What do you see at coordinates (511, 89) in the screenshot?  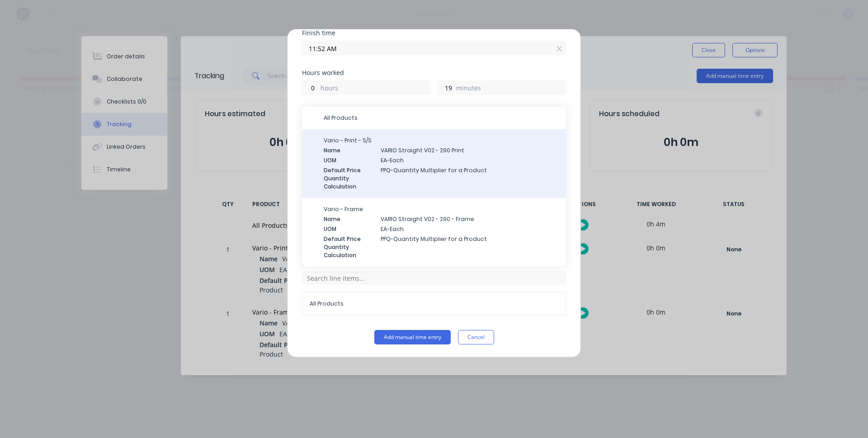 I see `label: minutes` at bounding box center [511, 89].